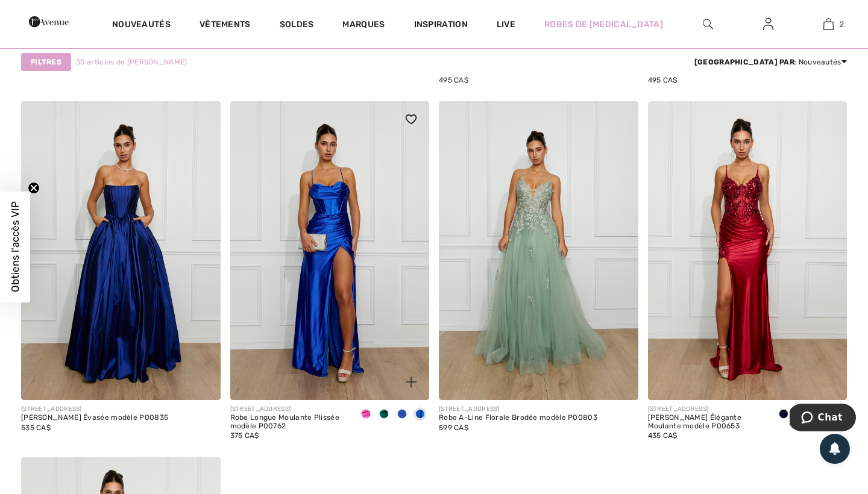  Describe the element at coordinates (402, 415) in the screenshot. I see `div: Burgundy` at that location.